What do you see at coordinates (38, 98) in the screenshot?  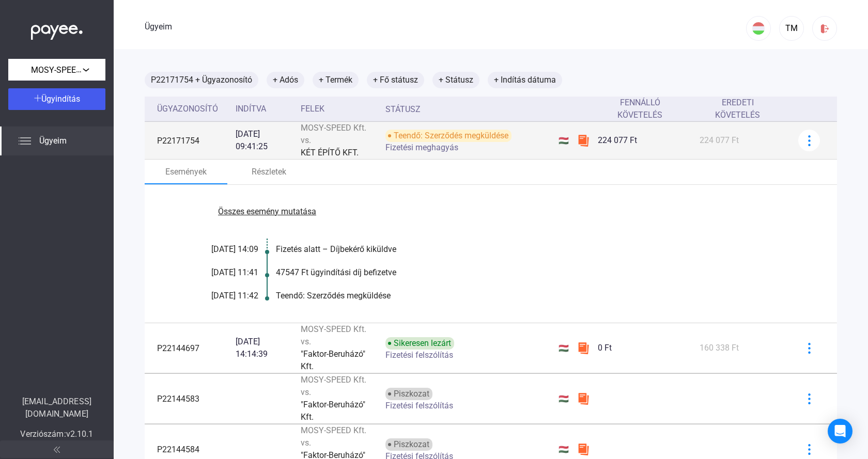 I see `img: plus-white.svg` at bounding box center [38, 98].